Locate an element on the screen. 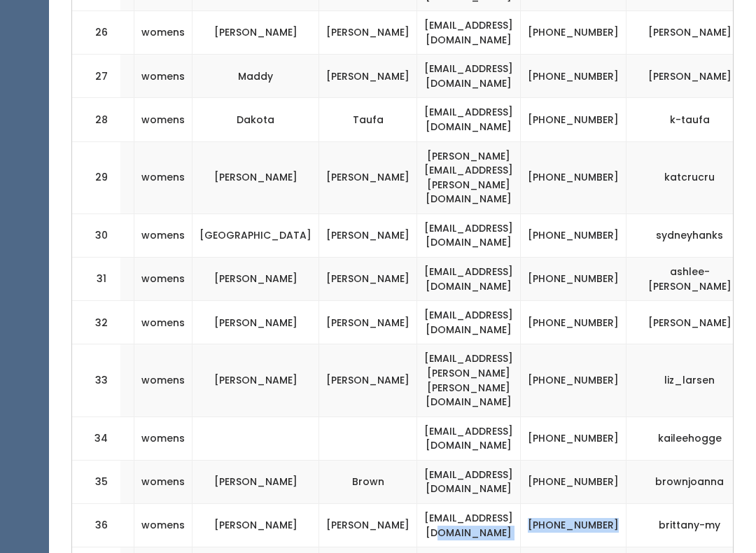  td: 33 is located at coordinates (96, 380).